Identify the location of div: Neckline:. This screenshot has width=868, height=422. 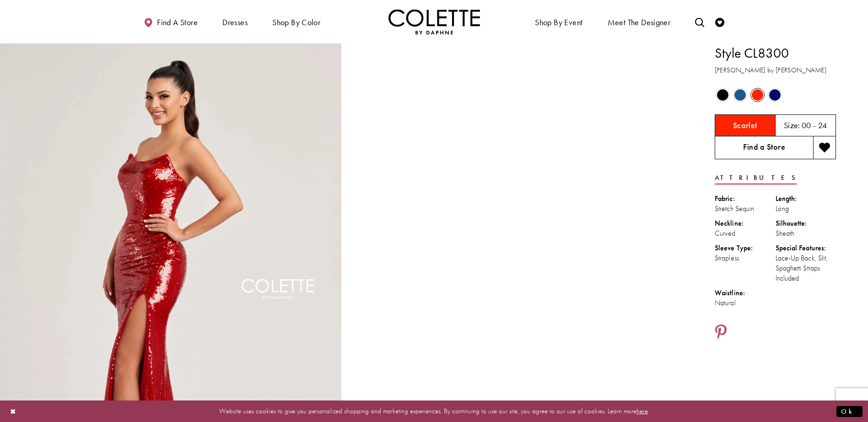
(745, 223).